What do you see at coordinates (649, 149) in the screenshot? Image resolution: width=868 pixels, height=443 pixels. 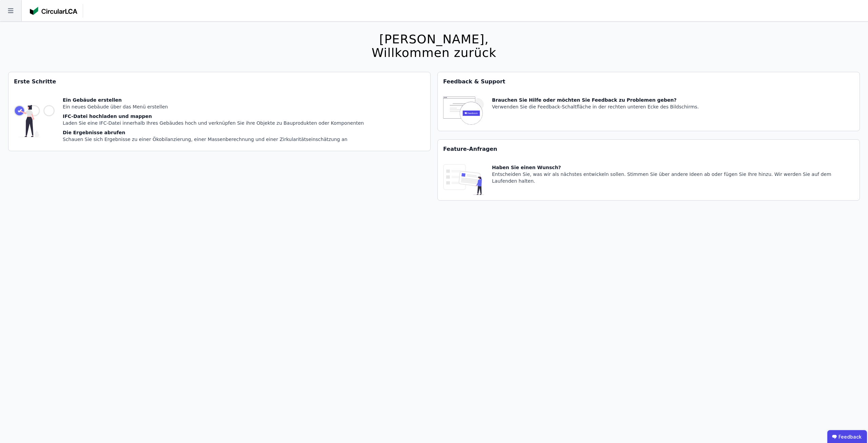 I see `div: Feature-Anfragen` at bounding box center [649, 149].